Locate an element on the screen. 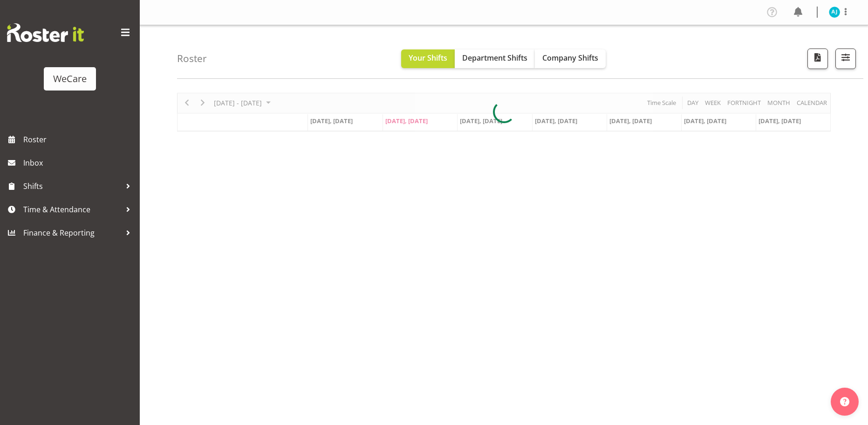 This screenshot has width=868, height=425. span: Your Shifts is located at coordinates (428, 58).